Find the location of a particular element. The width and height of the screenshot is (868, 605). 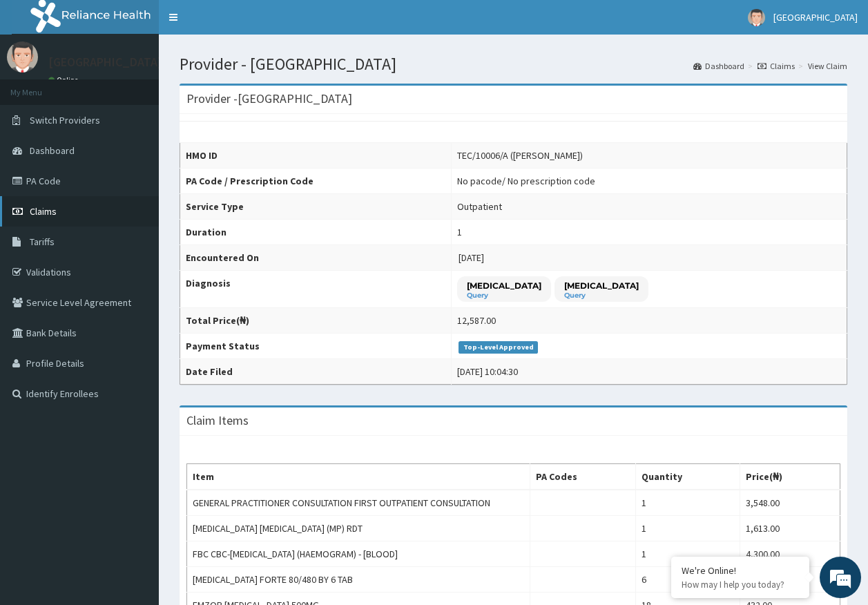

th: Quantity is located at coordinates (687, 477).